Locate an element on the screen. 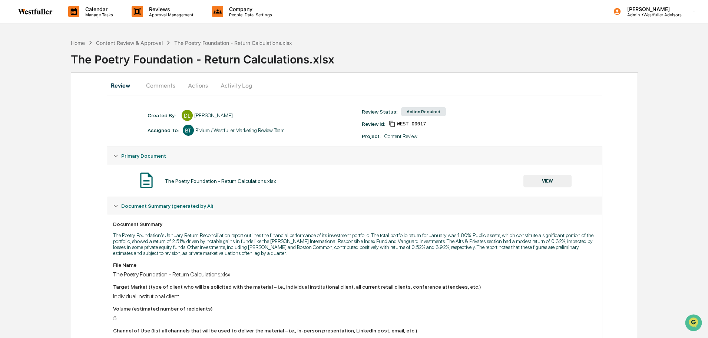 The height and width of the screenshot is (338, 708). p: People, Data, Settings is located at coordinates (250, 15).